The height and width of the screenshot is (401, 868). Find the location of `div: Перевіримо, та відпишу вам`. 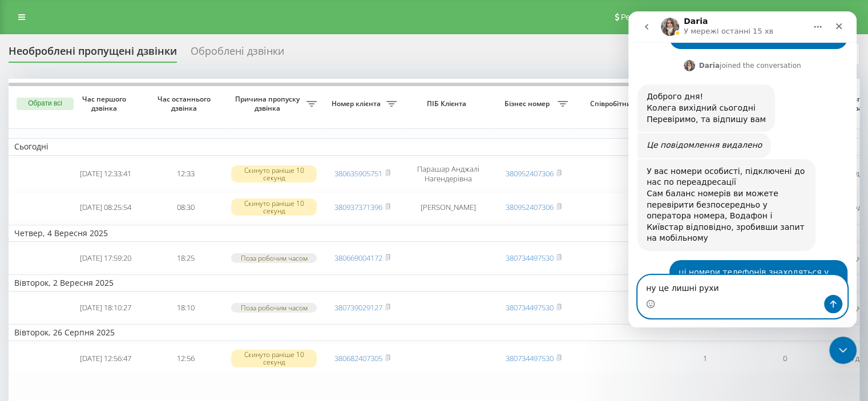

div: Перевіримо, та відпишу вам is located at coordinates (78, 108).